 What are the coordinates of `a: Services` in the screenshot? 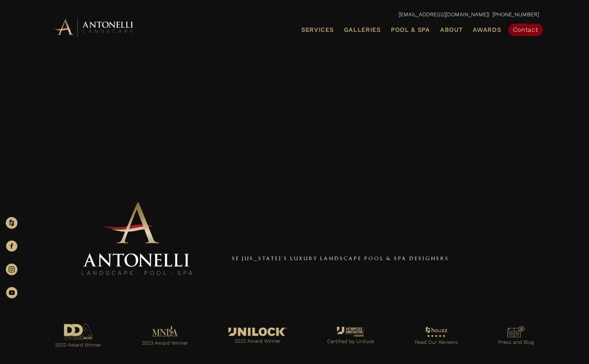 It's located at (318, 30).